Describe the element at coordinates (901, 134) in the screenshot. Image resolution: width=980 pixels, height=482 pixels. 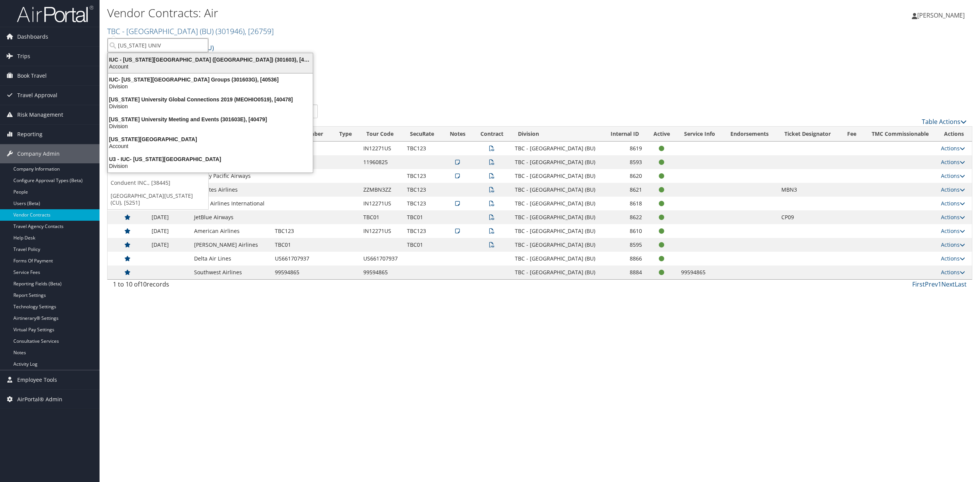
I see `th: TMC Commissionable: activate to sort column ascending` at that location.